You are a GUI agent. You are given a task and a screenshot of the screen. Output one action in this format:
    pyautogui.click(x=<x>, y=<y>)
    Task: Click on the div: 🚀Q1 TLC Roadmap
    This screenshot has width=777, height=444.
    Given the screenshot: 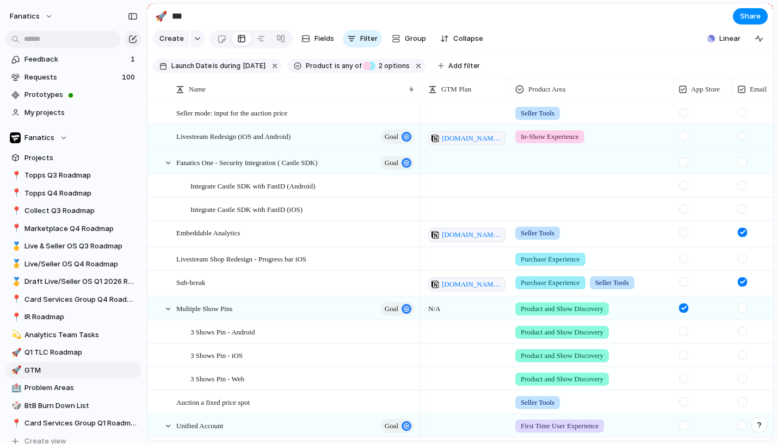 What is the action you would take?
    pyautogui.click(x=73, y=352)
    